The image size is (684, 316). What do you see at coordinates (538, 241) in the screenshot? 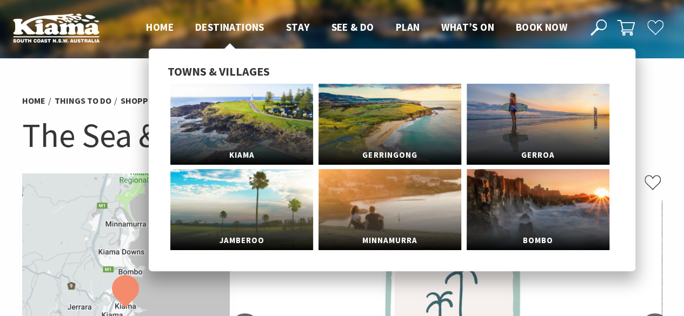
I see `span: Bombo` at bounding box center [538, 241].